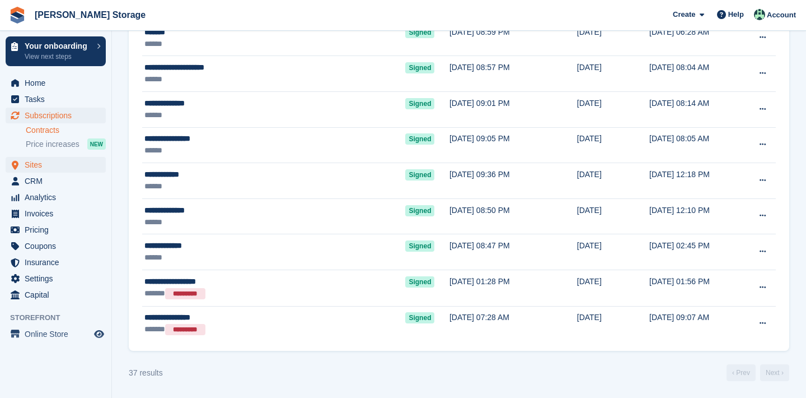  Describe the element at coordinates (58, 334) in the screenshot. I see `span: Online Store` at that location.